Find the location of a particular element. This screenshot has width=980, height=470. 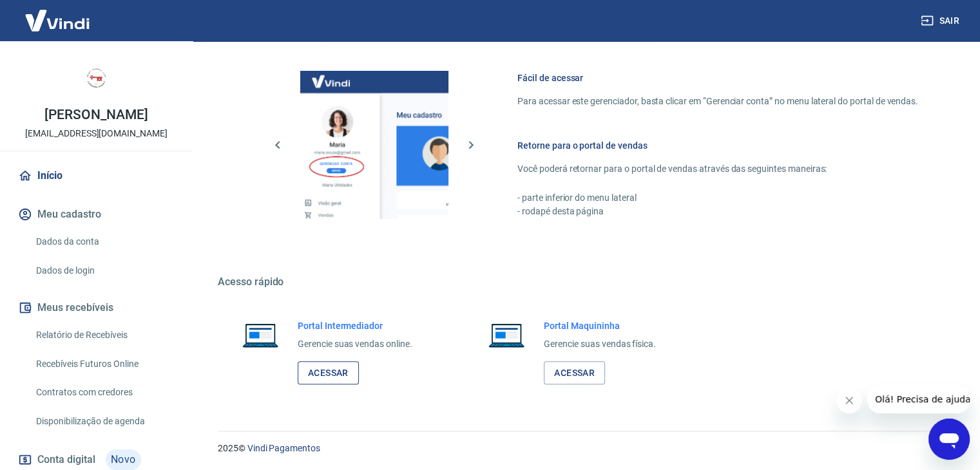

p: - rodapé desta página is located at coordinates (717, 211).